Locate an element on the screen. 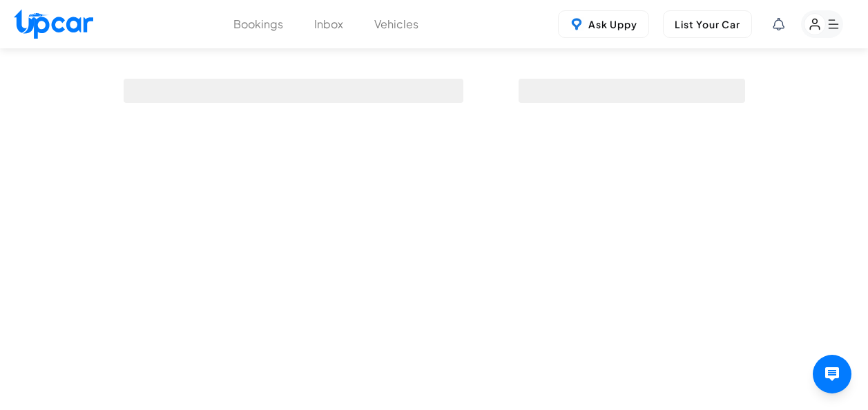 The height and width of the screenshot is (410, 868). button: Ask Uppy is located at coordinates (603, 24).